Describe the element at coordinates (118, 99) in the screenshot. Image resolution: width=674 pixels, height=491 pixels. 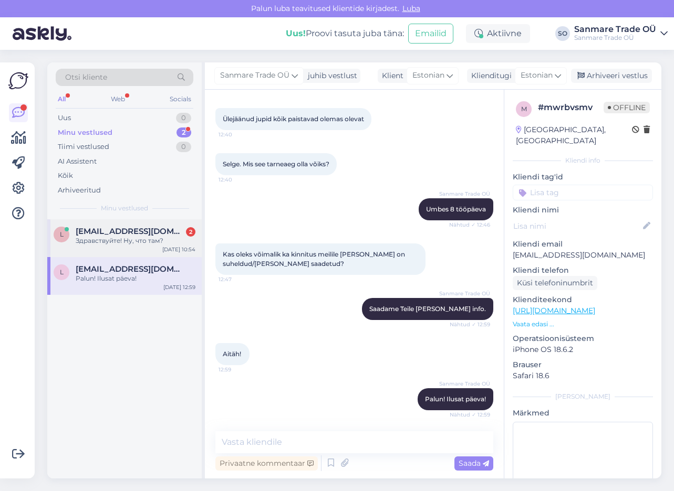
I see `div: Web` at that location.